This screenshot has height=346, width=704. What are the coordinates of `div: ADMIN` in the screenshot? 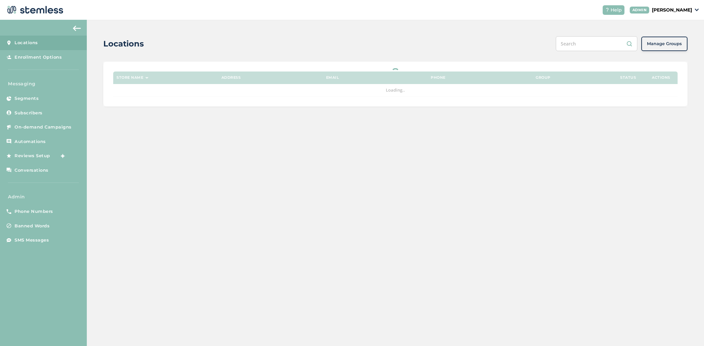 It's located at (640, 10).